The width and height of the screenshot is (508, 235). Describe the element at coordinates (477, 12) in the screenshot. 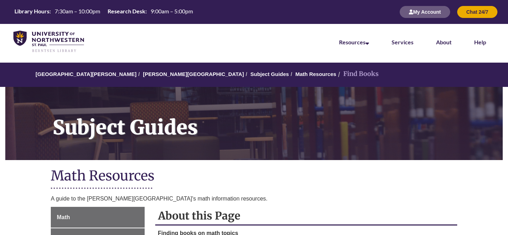

I see `button: Chat 24/7` at that location.